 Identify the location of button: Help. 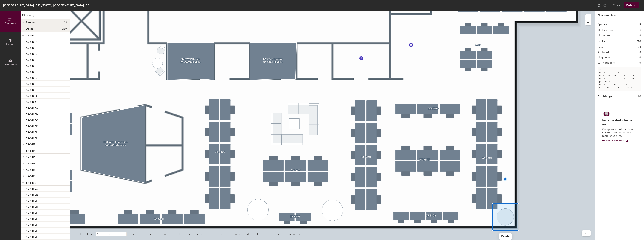
(586, 233).